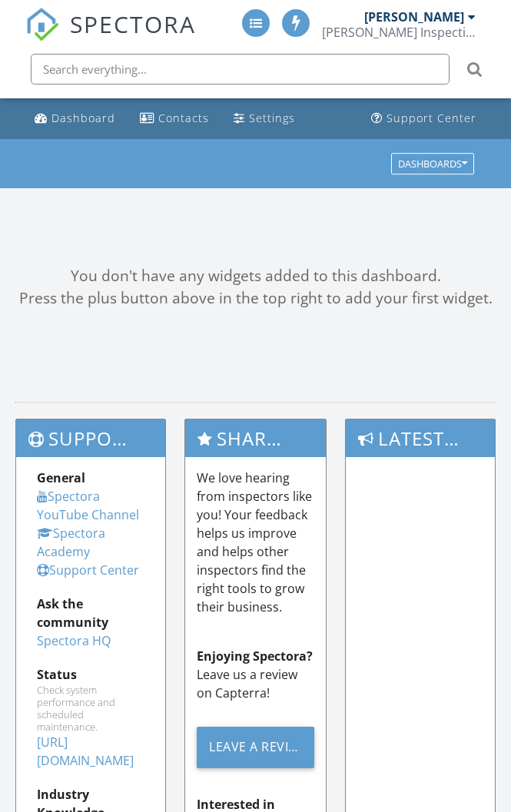 The width and height of the screenshot is (511, 812). I want to click on strong: General, so click(60, 478).